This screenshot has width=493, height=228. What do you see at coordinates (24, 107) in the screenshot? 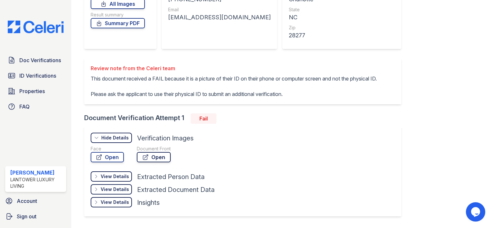
I see `span: FAQ` at bounding box center [24, 107].